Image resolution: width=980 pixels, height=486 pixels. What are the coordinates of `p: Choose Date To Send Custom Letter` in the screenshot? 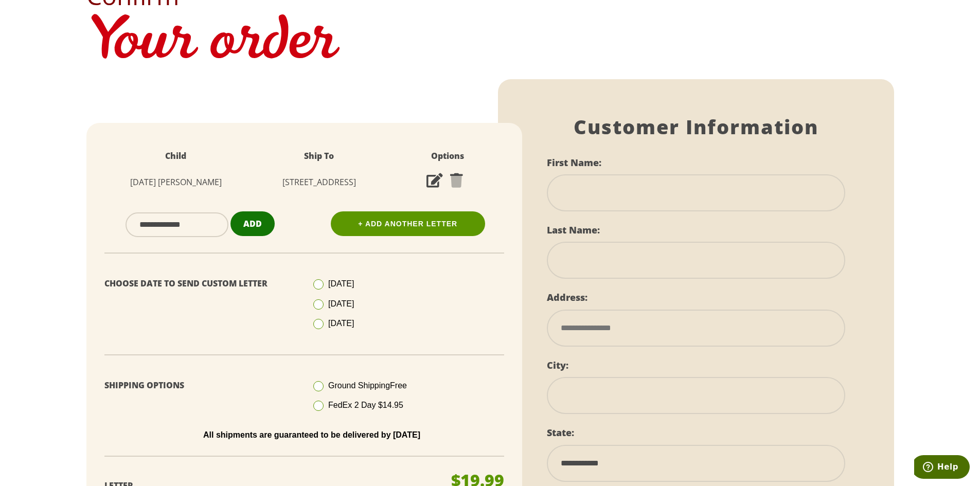 It's located at (201, 284).